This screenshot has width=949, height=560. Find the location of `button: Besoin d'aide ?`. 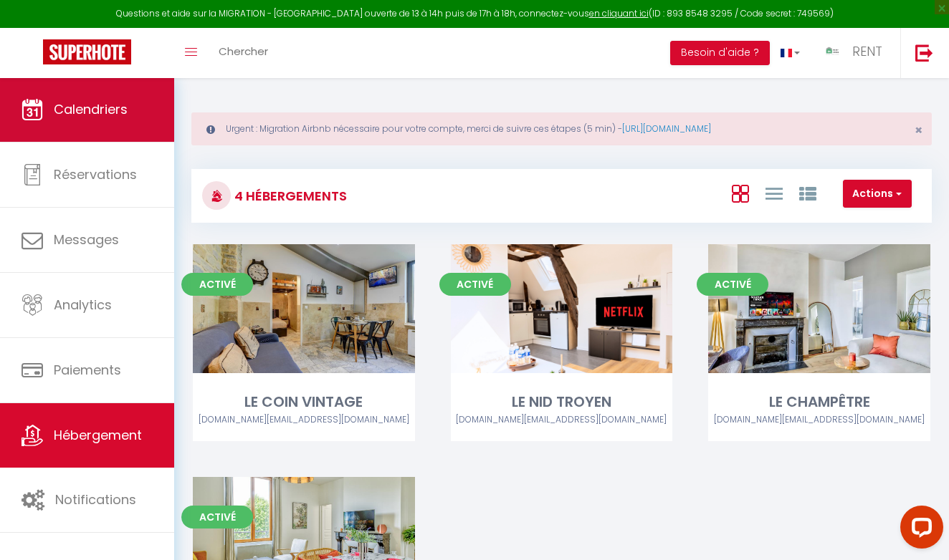

button: Besoin d'aide ? is located at coordinates (720, 53).